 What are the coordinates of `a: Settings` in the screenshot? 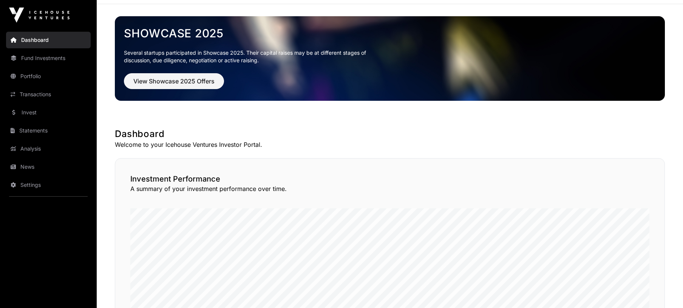 It's located at (48, 185).